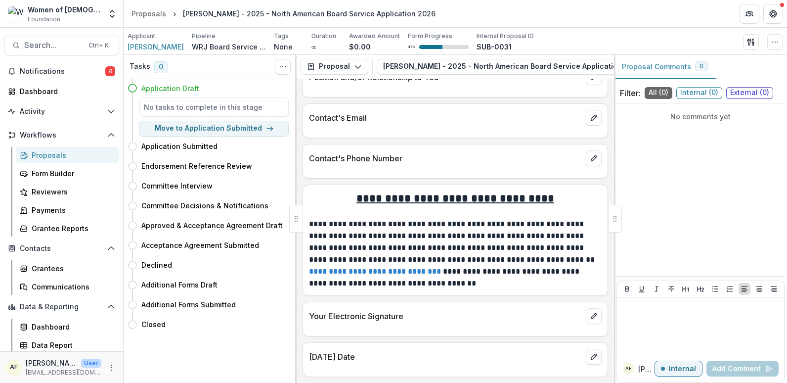  Describe the element at coordinates (98, 46) in the screenshot. I see `div: Ctrl + K` at that location.